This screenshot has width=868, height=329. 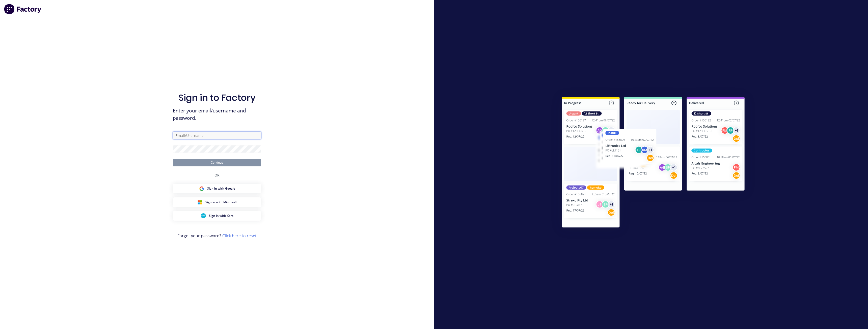 What do you see at coordinates (202, 188) in the screenshot?
I see `img: Google Sign in` at bounding box center [202, 188].